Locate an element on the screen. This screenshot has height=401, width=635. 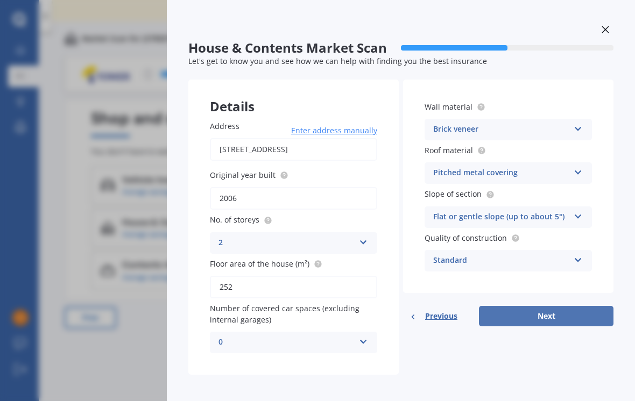
span: Floor area of the house (m²) is located at coordinates (259, 264).